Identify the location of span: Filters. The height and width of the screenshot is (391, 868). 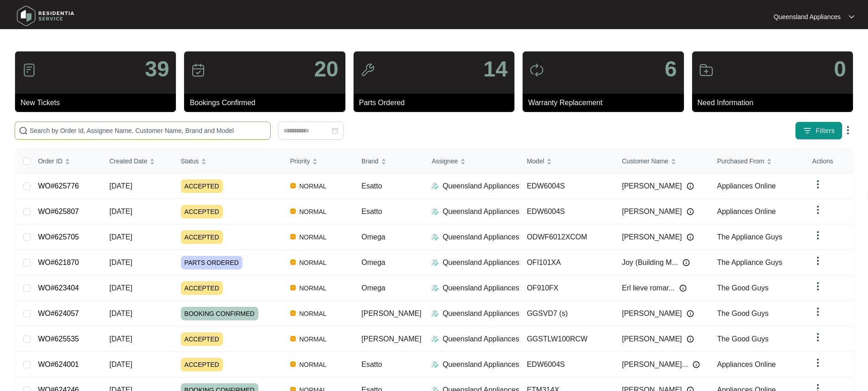
(825, 130).